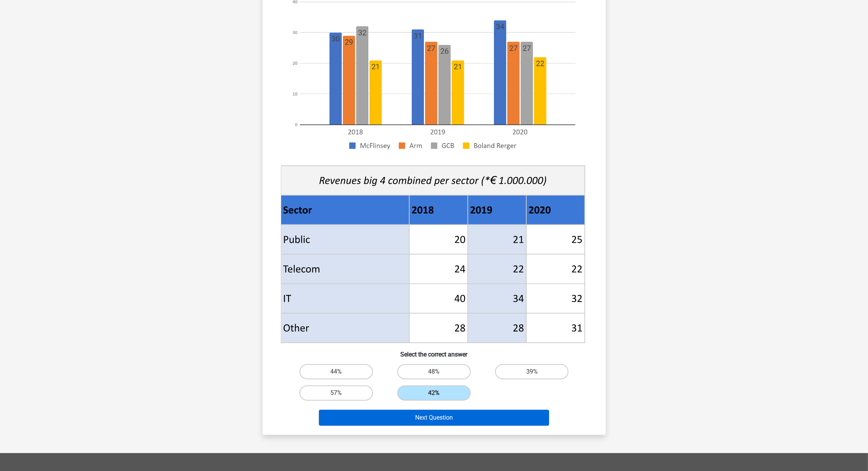  Describe the element at coordinates (434, 372) in the screenshot. I see `label: 48%` at that location.